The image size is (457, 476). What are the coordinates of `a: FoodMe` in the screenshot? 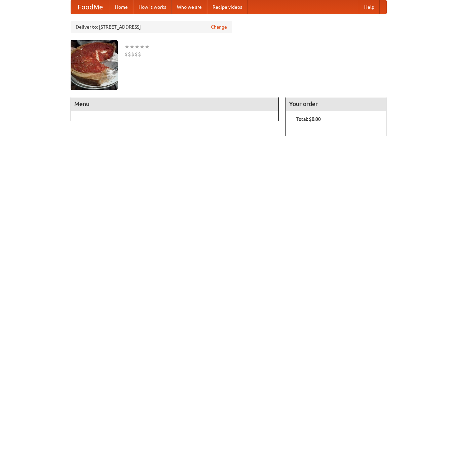 It's located at (90, 7).